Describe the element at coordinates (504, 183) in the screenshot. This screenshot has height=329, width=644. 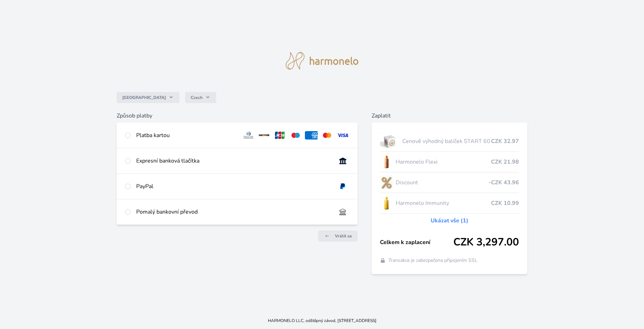
I see `span: -CZK 43.96` at that location.